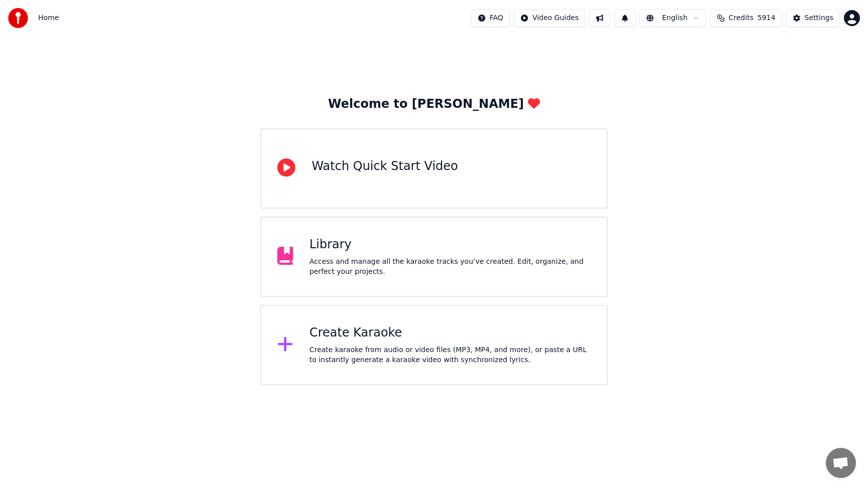 Image resolution: width=868 pixels, height=488 pixels. I want to click on nav: breadcrumb, so click(48, 18).